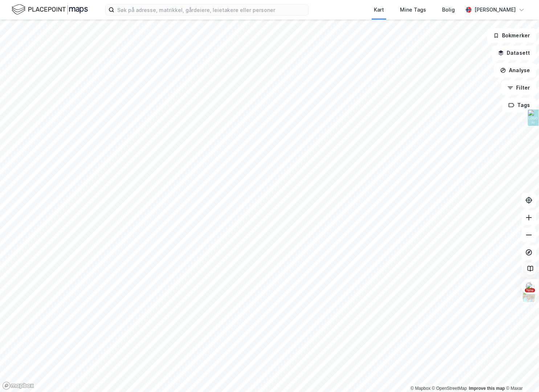  What do you see at coordinates (487, 388) in the screenshot?
I see `a: Improve this map` at bounding box center [487, 388].